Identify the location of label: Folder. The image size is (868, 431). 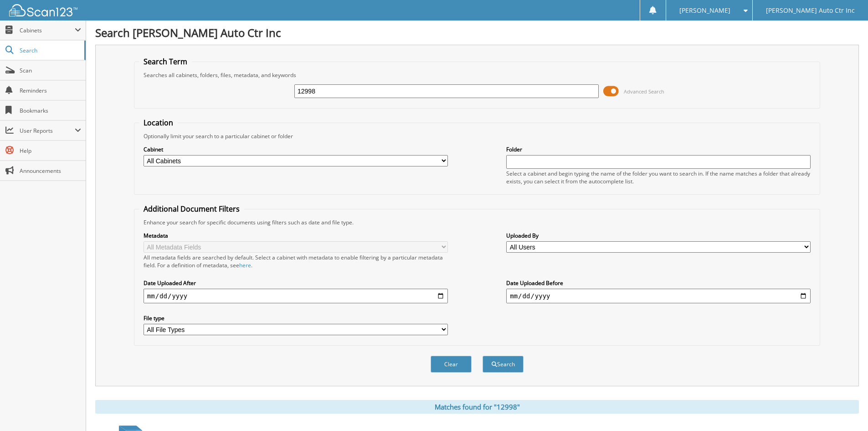
(659, 149).